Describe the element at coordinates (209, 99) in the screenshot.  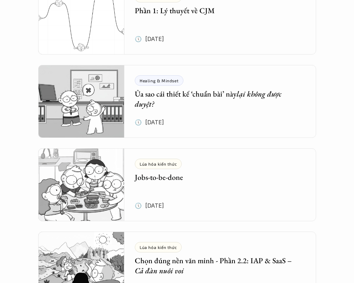
I see `em: lại không được duyệt?` at that location.